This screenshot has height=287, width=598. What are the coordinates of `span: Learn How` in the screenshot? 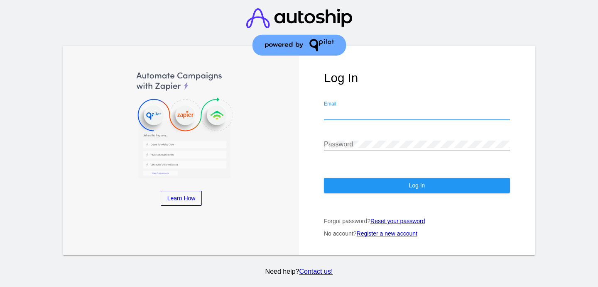 It's located at (181, 198).